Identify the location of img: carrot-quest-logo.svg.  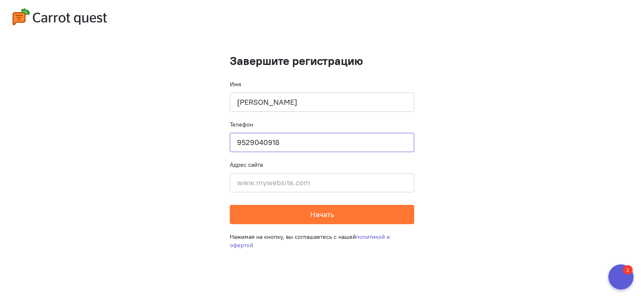
(60, 16).